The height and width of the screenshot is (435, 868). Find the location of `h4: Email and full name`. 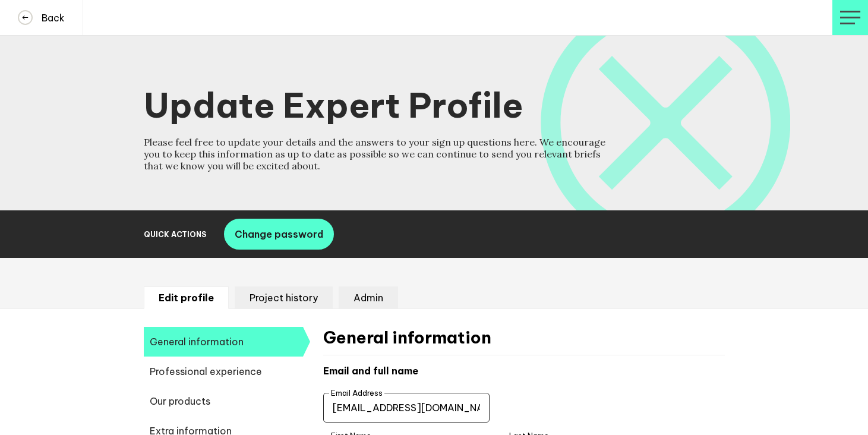

h4: Email and full name is located at coordinates (525, 370).